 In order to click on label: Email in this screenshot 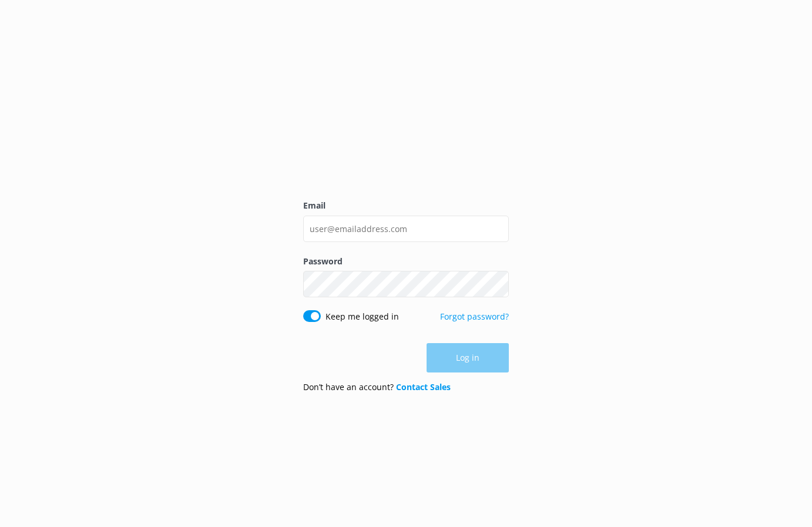, I will do `click(406, 206)`.